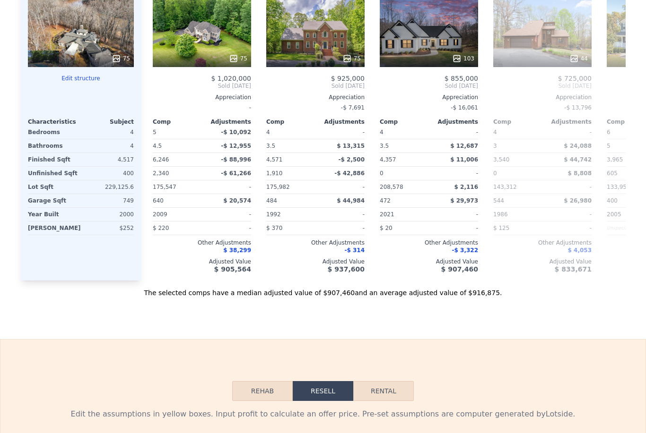 The height and width of the screenshot is (433, 646). Describe the element at coordinates (155, 132) in the screenshot. I see `span: 5` at that location.